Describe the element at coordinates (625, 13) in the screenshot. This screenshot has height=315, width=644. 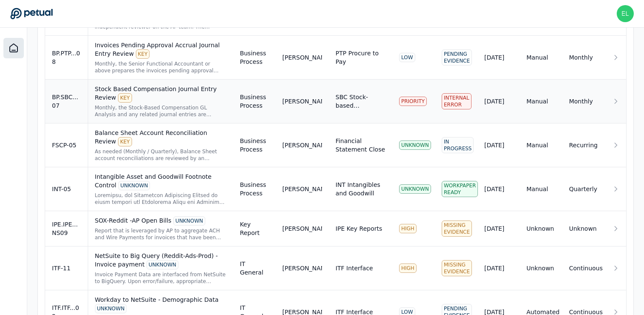
I see `img: eliot+reddit@petual.ai` at that location.